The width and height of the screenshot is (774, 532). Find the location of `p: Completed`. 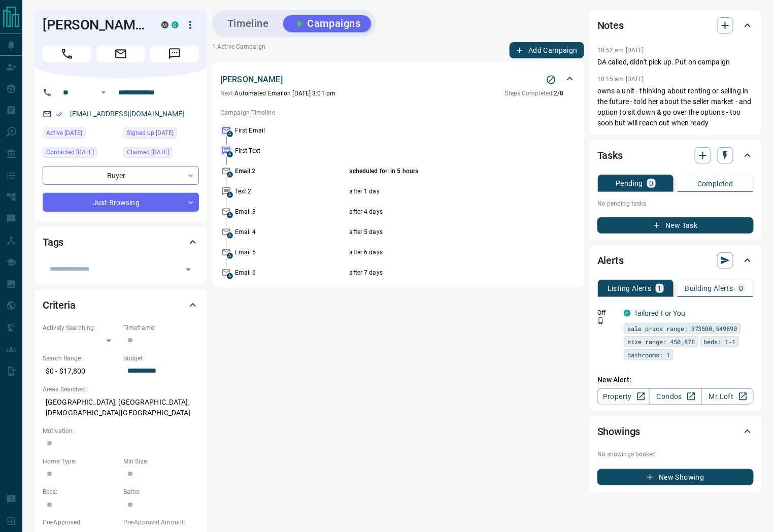

p: Completed is located at coordinates (715, 184).